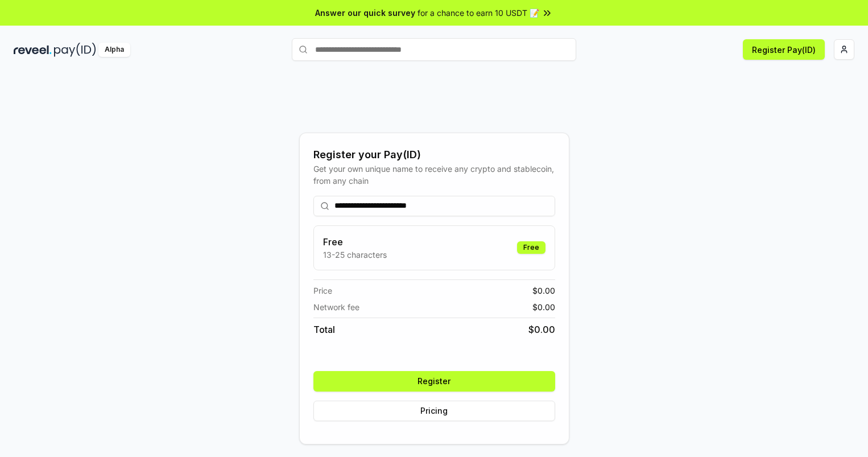 Image resolution: width=868 pixels, height=457 pixels. I want to click on button: Pricing, so click(434, 410).